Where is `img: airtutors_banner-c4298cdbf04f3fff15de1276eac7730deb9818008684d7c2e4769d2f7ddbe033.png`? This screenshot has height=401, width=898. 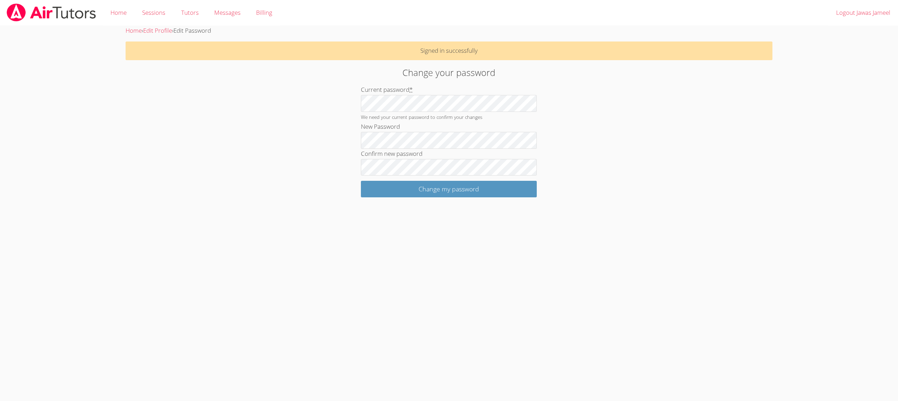 img: airtutors_banner-c4298cdbf04f3fff15de1276eac7730deb9818008684d7c2e4769d2f7ddbe033.png is located at coordinates (51, 12).